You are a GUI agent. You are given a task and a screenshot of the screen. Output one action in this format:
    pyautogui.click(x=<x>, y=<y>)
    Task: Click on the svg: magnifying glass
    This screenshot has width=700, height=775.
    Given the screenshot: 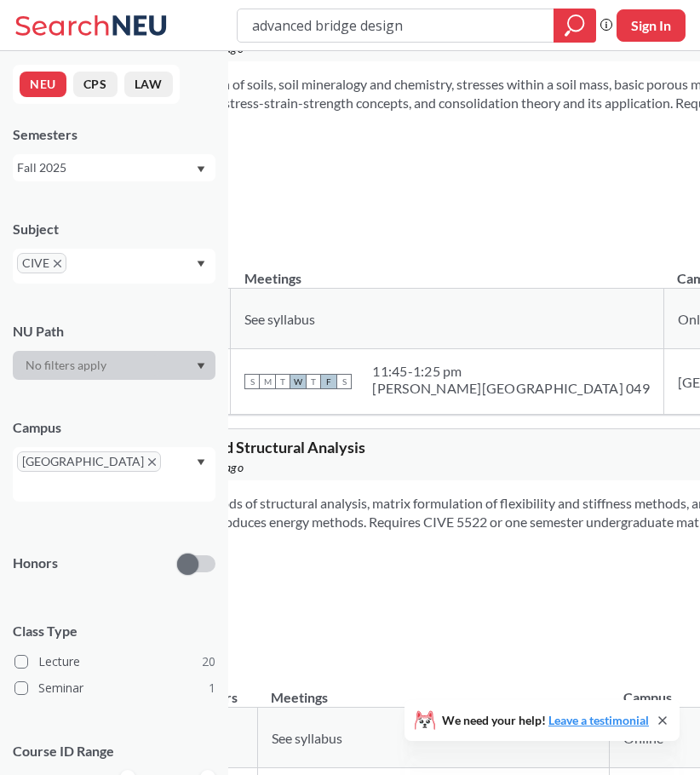 What is the action you would take?
    pyautogui.click(x=575, y=25)
    